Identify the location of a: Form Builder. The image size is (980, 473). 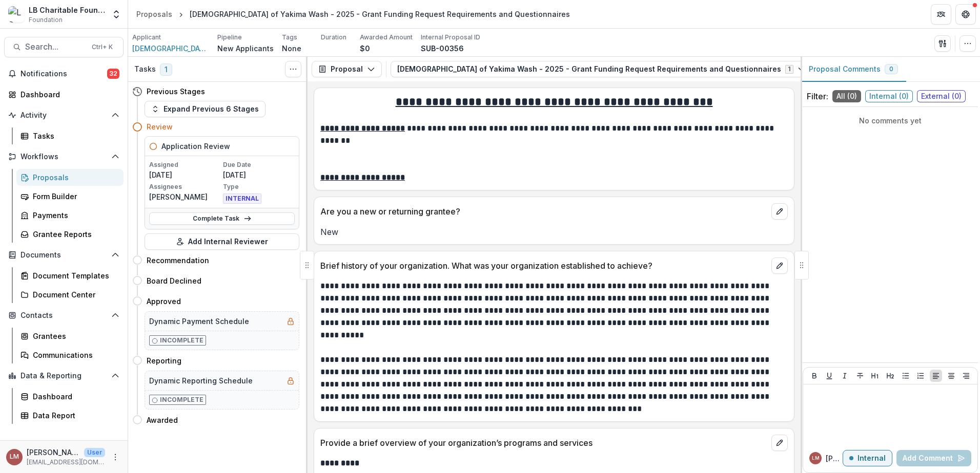
(70, 196).